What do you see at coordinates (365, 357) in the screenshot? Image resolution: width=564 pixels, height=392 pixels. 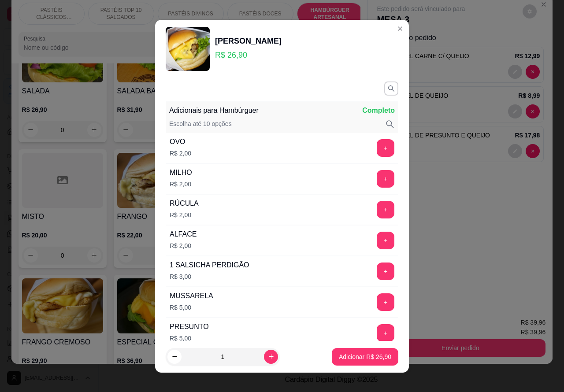 I see `button: Adicionar R$ 26,90` at bounding box center [365, 357].